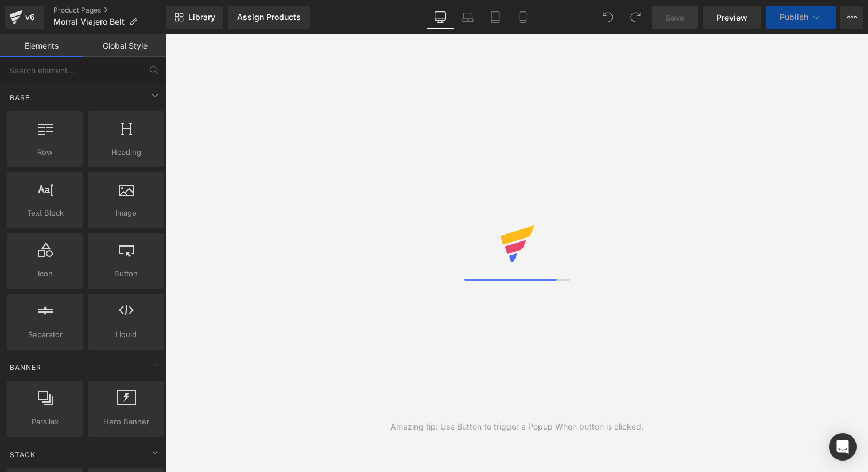 The height and width of the screenshot is (472, 868). What do you see at coordinates (517, 427) in the screenshot?
I see `div: Amazing tip: Use Button to trigger a Popup When button is clicked.` at bounding box center [517, 427].